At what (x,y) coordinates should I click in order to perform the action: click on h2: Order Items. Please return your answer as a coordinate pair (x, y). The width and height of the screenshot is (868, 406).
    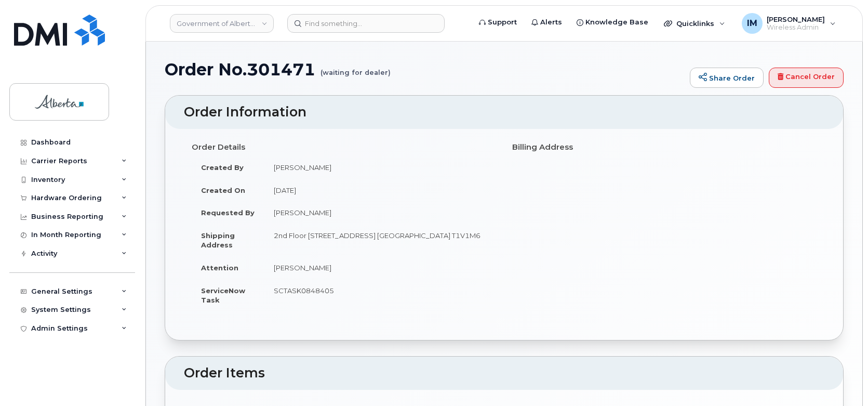
    Looking at the image, I should click on (504, 373).